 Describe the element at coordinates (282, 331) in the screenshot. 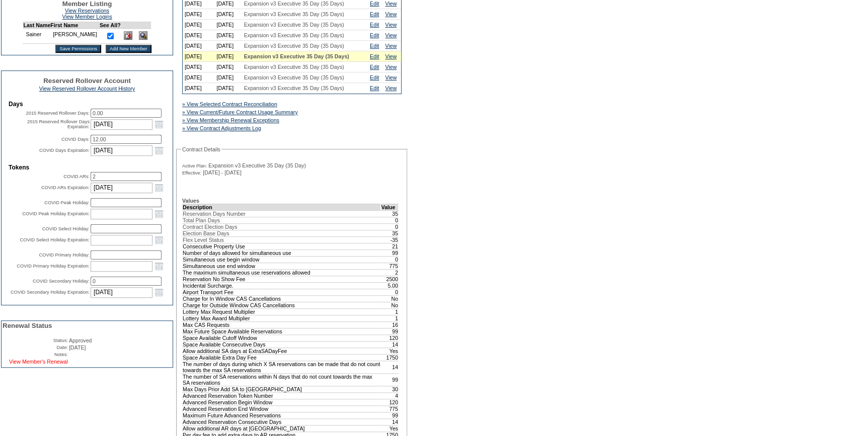

I see `td: Max Future Space Available Reservations` at that location.